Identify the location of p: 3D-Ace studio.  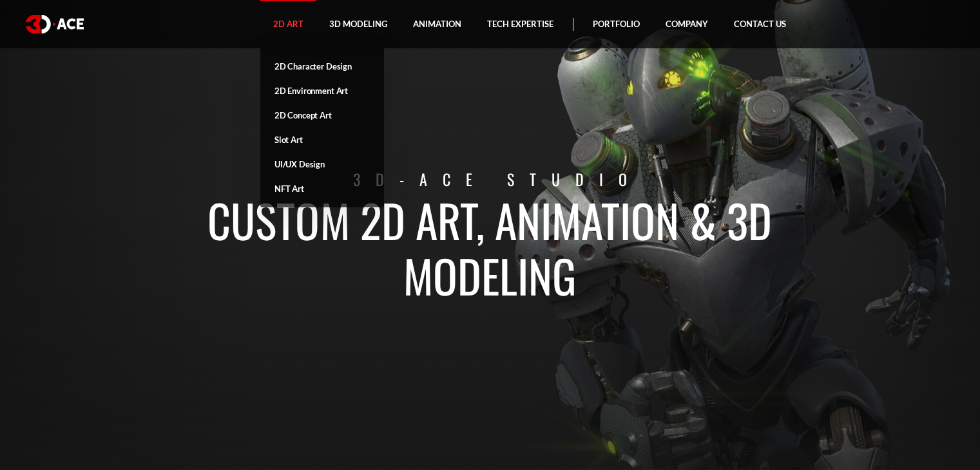
(498, 179).